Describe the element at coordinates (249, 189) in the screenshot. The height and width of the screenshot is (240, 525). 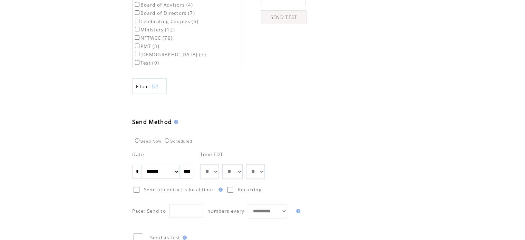
I see `span: Recurring` at that location.